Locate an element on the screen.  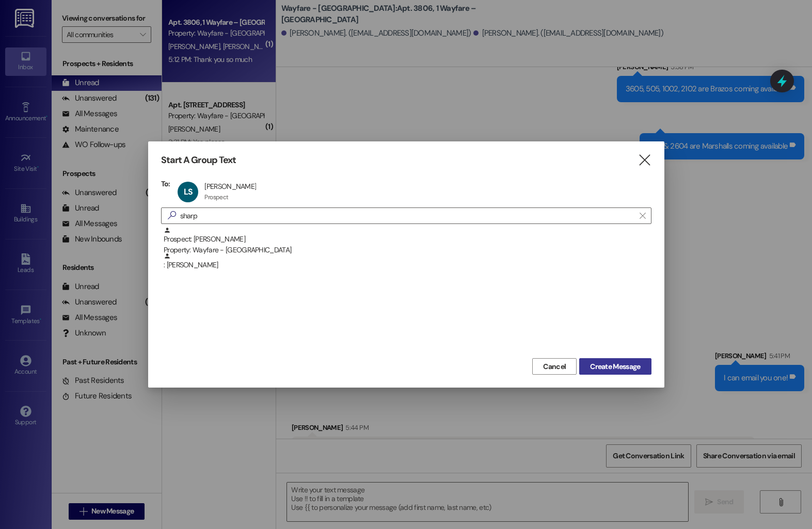
h3: Start A Group Text is located at coordinates (198, 160).